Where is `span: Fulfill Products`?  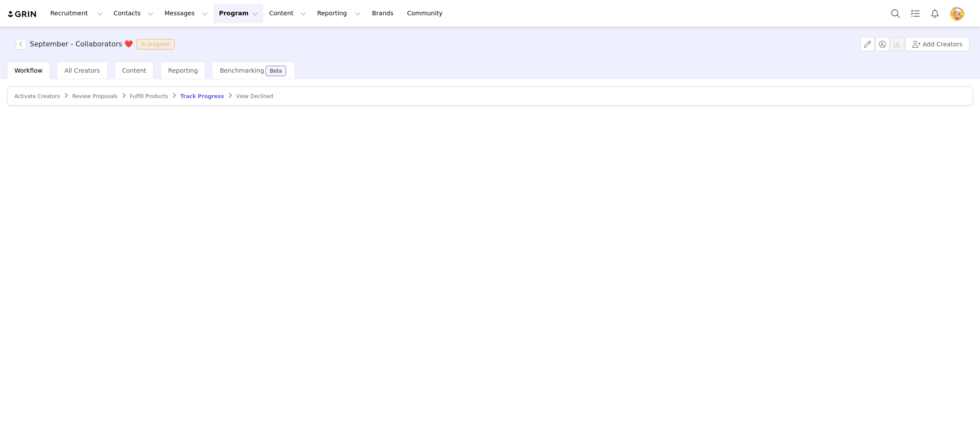 span: Fulfill Products is located at coordinates (149, 96).